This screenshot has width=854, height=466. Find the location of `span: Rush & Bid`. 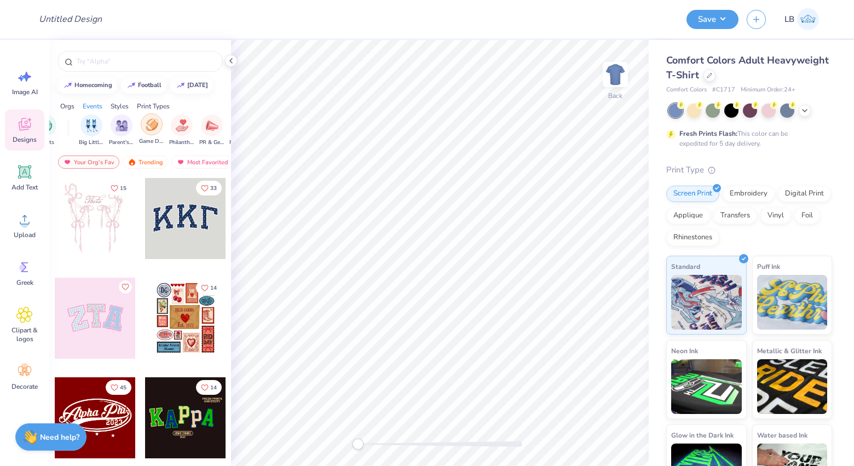

span: Rush & Bid is located at coordinates (242, 142).